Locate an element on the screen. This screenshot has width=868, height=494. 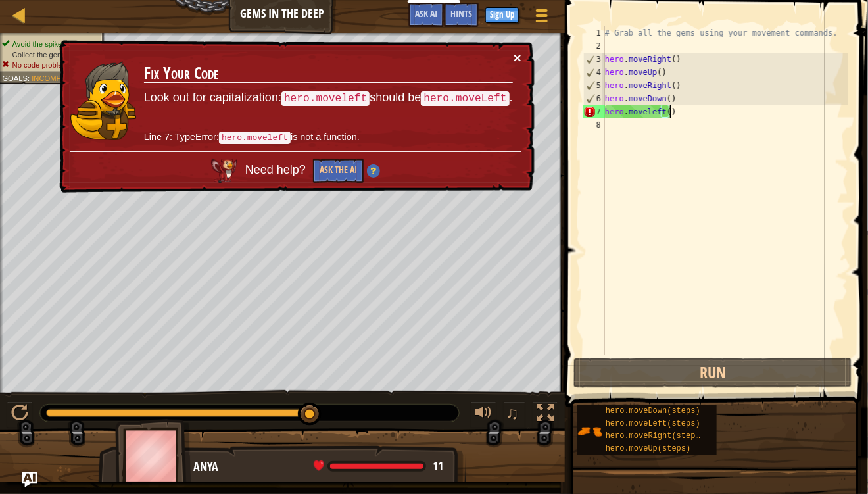
button: Toggle fullscreen is located at coordinates (545, 414).